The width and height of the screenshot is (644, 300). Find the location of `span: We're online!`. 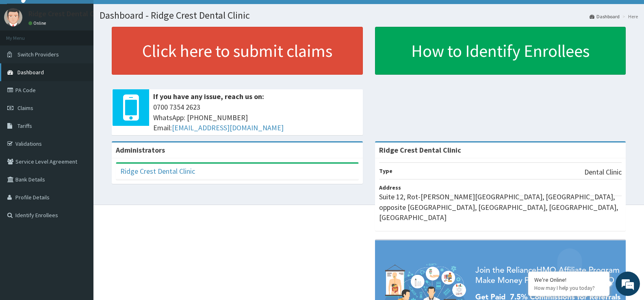

span: We're online! is located at coordinates (80, 136).